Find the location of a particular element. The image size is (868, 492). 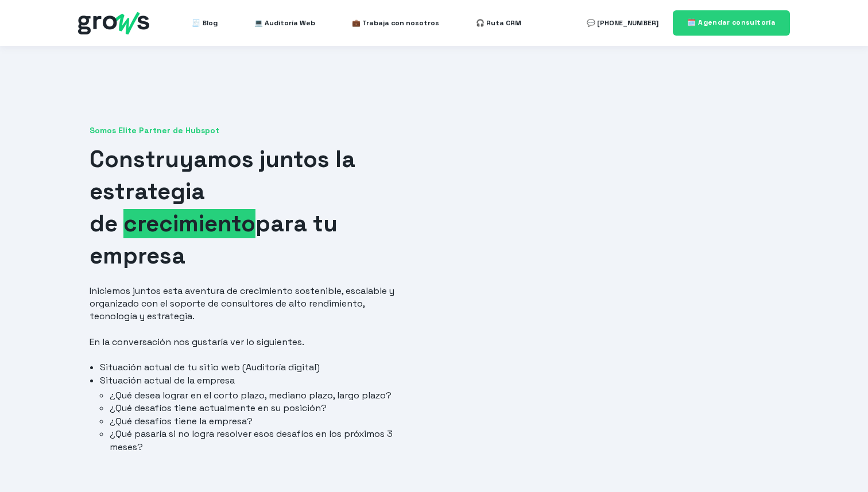

span: 💼 Trabaja con nosotros is located at coordinates (396, 23).